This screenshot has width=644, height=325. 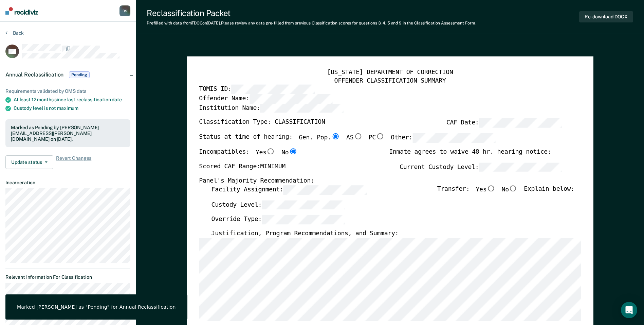 What do you see at coordinates (504, 123) in the screenshot?
I see `label: CAF Date:` at bounding box center [504, 123].